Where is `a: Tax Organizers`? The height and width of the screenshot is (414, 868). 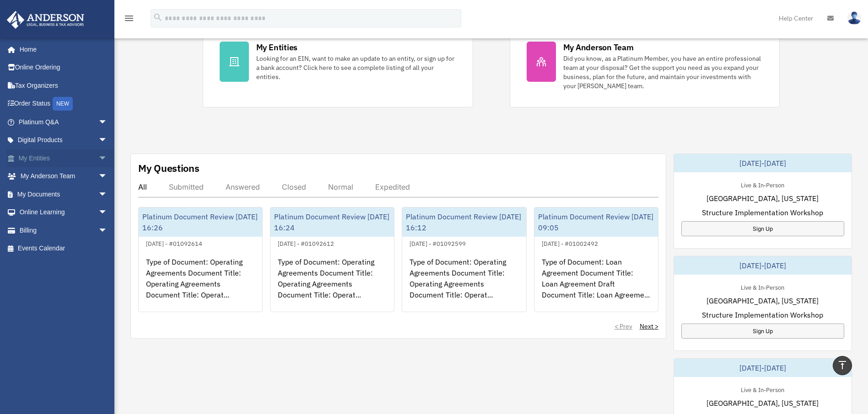 a: Tax Organizers is located at coordinates (64, 85).